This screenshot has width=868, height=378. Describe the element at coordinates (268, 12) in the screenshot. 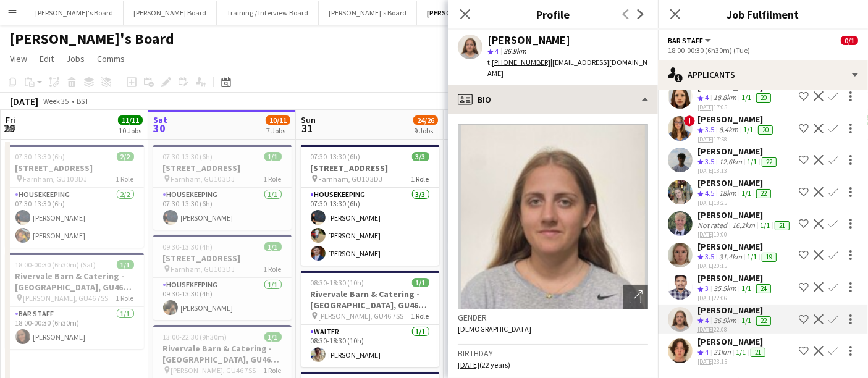

I see `button: Training / Interview Board` at that location.